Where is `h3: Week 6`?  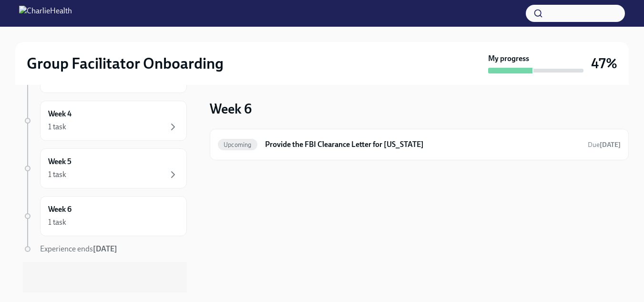 h3: Week 6 is located at coordinates (231, 109).